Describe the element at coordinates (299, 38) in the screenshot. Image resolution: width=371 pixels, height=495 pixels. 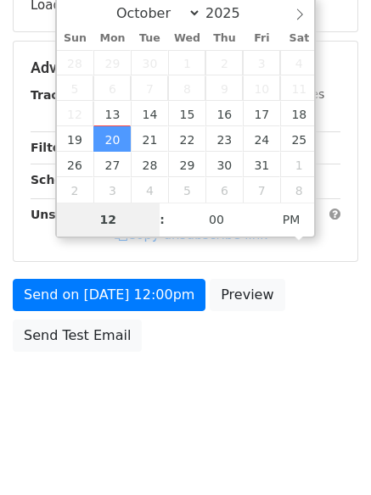
I see `span: Sat` at that location.